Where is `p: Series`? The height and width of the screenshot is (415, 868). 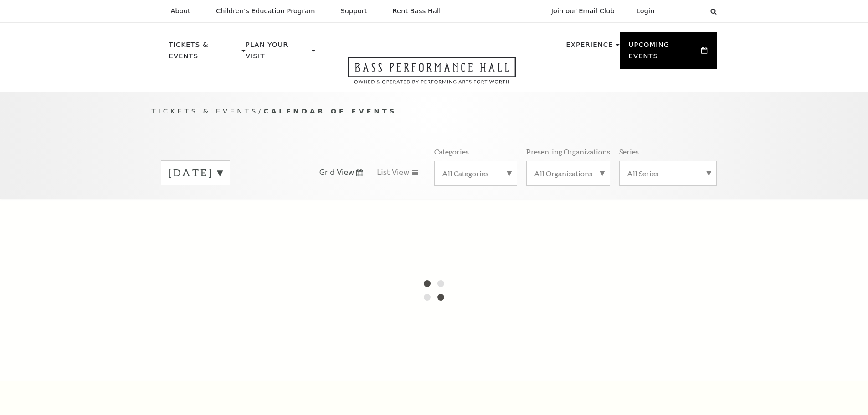
p: Series is located at coordinates (629, 151).